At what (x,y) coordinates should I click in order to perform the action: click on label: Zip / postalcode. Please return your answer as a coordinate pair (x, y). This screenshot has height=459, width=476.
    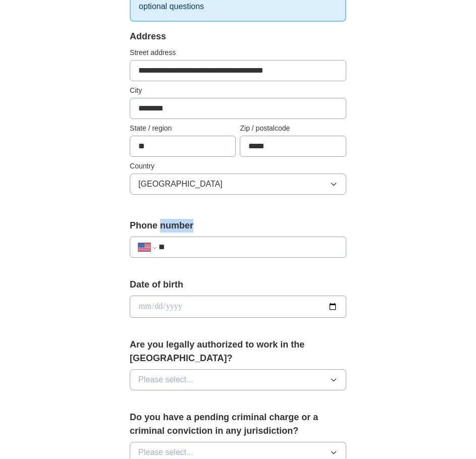
    Looking at the image, I should click on (293, 128).